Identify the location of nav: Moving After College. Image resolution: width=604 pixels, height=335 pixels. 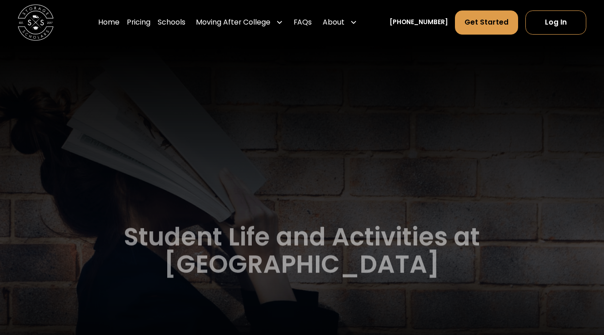
(240, 95).